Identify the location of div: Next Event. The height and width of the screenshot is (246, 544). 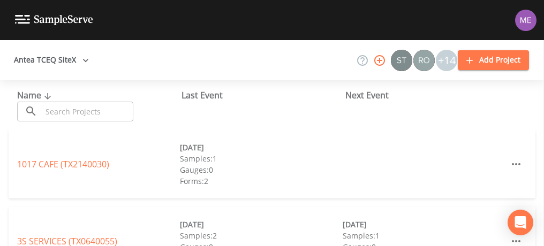
(427, 95).